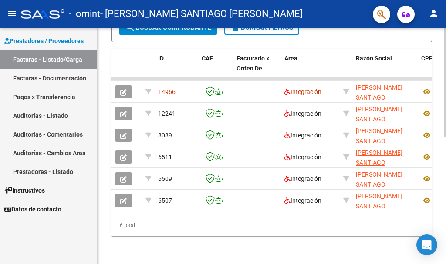 This screenshot has height=264, width=446. I want to click on span: Instructivos, so click(24, 191).